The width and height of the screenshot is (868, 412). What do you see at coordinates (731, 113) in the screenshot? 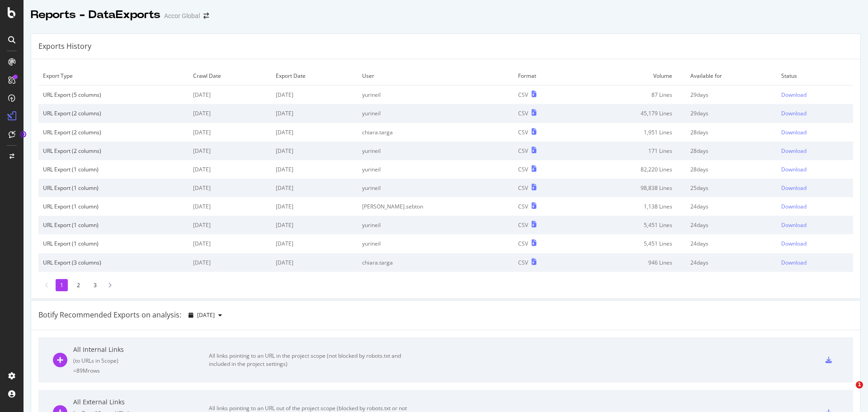
I see `td: 29 days` at bounding box center [731, 113].